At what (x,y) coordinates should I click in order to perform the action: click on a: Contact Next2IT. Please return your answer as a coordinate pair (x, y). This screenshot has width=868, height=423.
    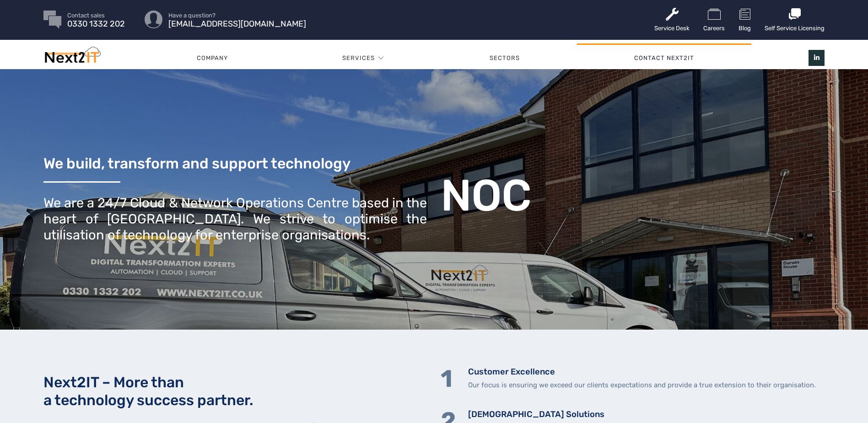
    Looking at the image, I should click on (664, 58).